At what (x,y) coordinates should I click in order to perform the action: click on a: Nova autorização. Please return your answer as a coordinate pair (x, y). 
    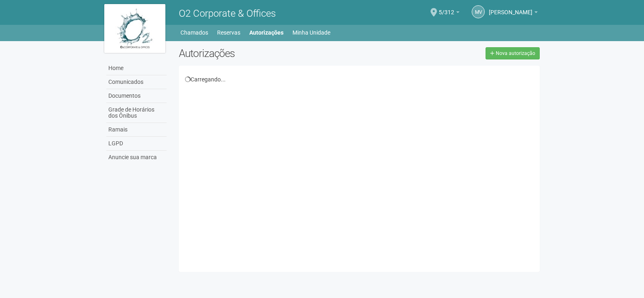
    Looking at the image, I should click on (512, 53).